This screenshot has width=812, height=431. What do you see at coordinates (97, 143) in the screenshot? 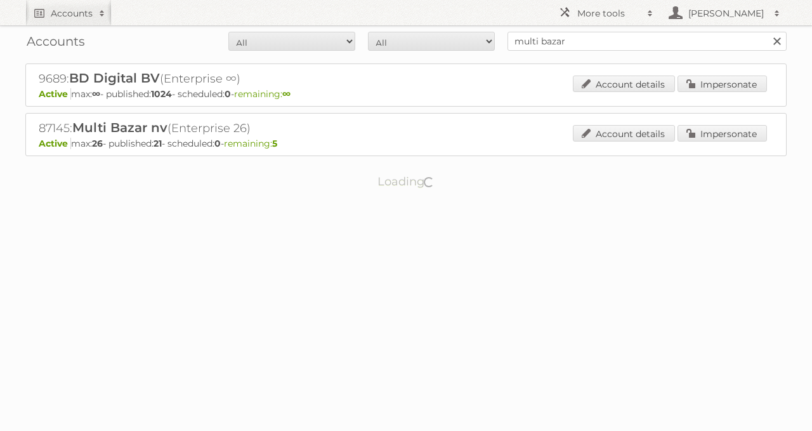
I see `strong: 26` at bounding box center [97, 143].